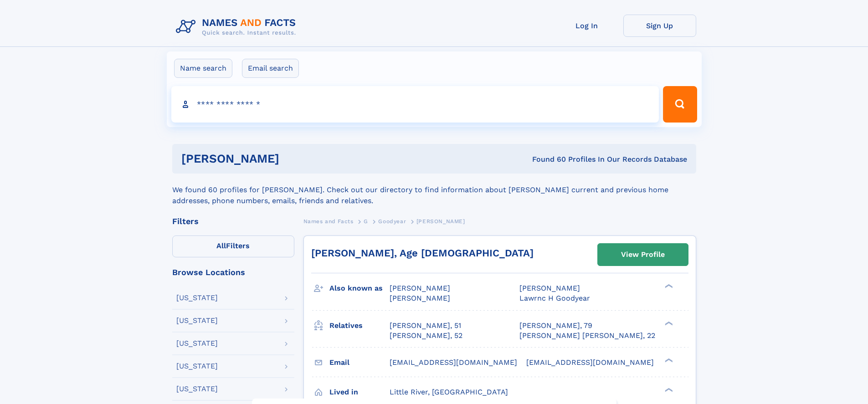  Describe the element at coordinates (415, 105) in the screenshot. I see `input: search input` at that location.